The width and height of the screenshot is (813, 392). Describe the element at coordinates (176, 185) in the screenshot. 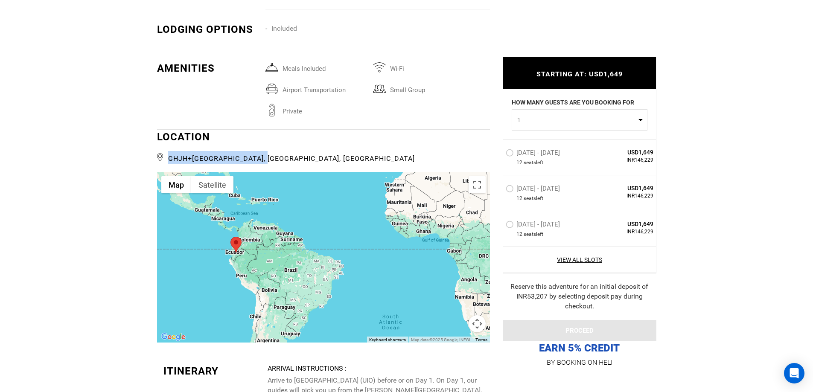

I see `button: Show street map` at that location.